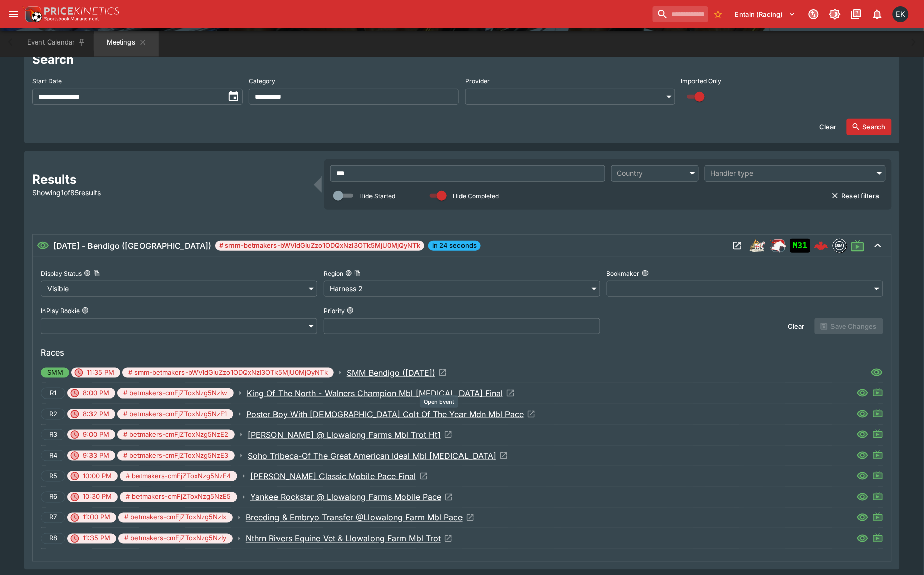 The width and height of the screenshot is (924, 575). Describe the element at coordinates (33, 14) in the screenshot. I see `img: PriceKinetics Logo` at that location.